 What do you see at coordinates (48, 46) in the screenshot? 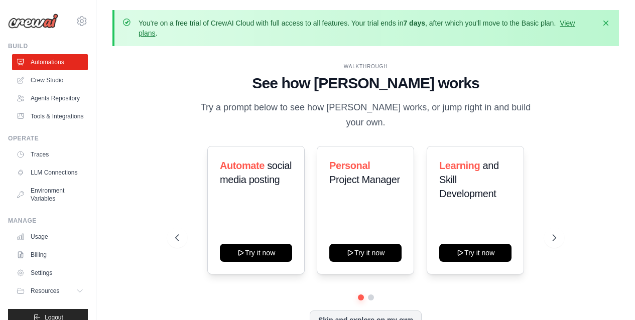
I see `div: Build` at bounding box center [48, 46].